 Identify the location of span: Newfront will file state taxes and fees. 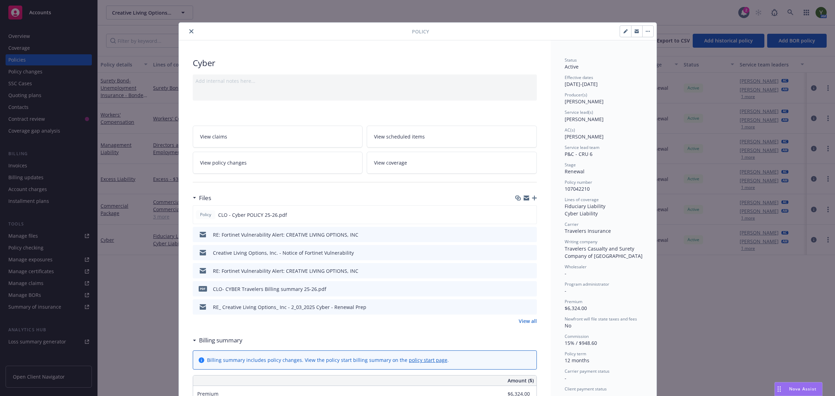
(601, 319).